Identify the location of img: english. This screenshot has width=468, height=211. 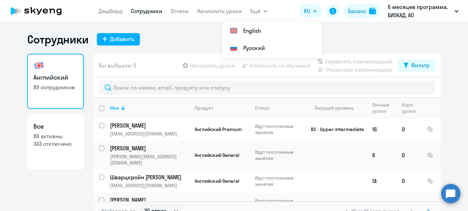
(39, 65).